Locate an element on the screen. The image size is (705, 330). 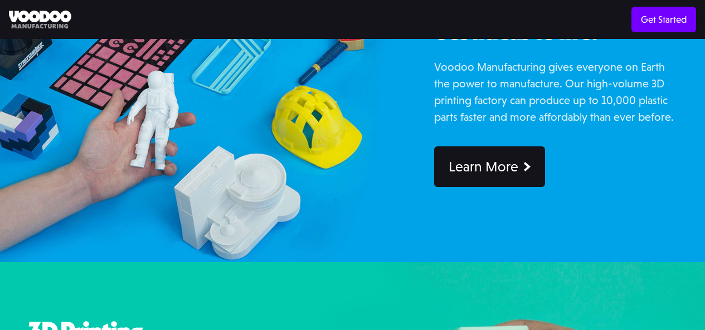
a: Learn More is located at coordinates (489, 167).